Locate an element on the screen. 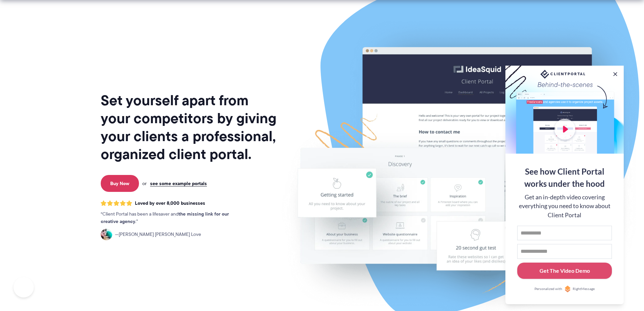 This screenshot has height=311, width=644. a: see some example portals is located at coordinates (179, 183).